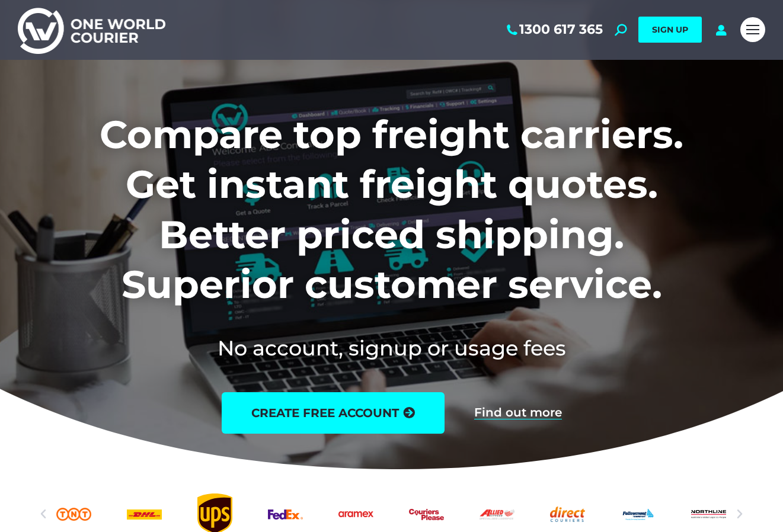 The width and height of the screenshot is (783, 532). What do you see at coordinates (333, 413) in the screenshot?
I see `a: create free account` at bounding box center [333, 413].